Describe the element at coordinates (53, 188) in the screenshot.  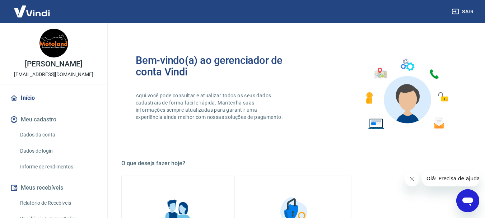
I see `button: Meus recebíveis` at that location.